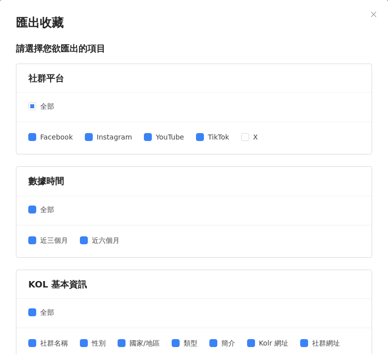 Image resolution: width=388 pixels, height=354 pixels. What do you see at coordinates (194, 48) in the screenshot?
I see `p: 請選擇您欲匯出的項目` at bounding box center [194, 48].